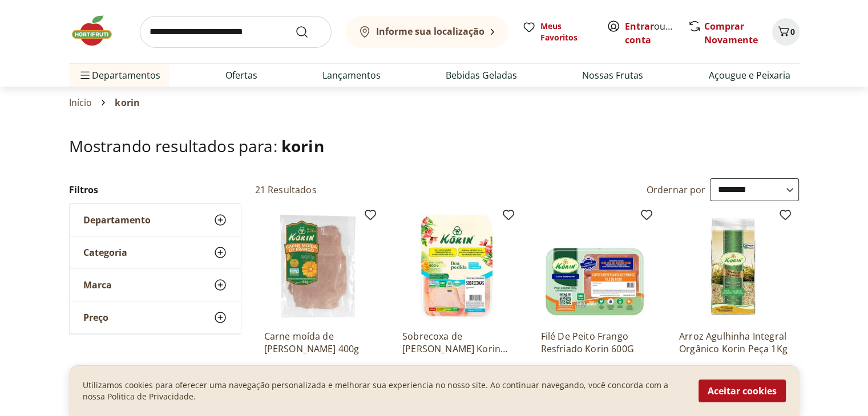 The height and width of the screenshot is (416, 868). Describe the element at coordinates (383, 391) in the screenshot. I see `p: Utilizamos cookies para oferecer uma navegação personalizada e melhorar sua experiencia no nosso ...` at that location.